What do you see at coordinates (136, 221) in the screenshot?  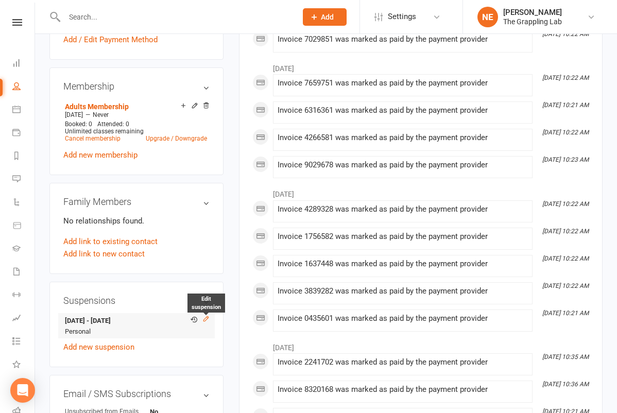 I see `p: No relationships found.` at bounding box center [136, 221].